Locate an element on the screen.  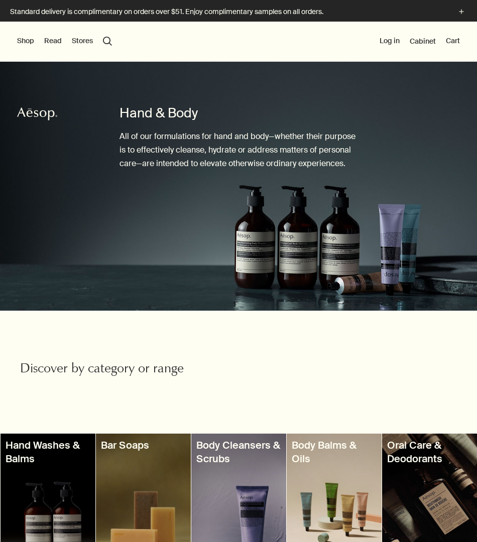
a: Cabinet is located at coordinates (423, 41).